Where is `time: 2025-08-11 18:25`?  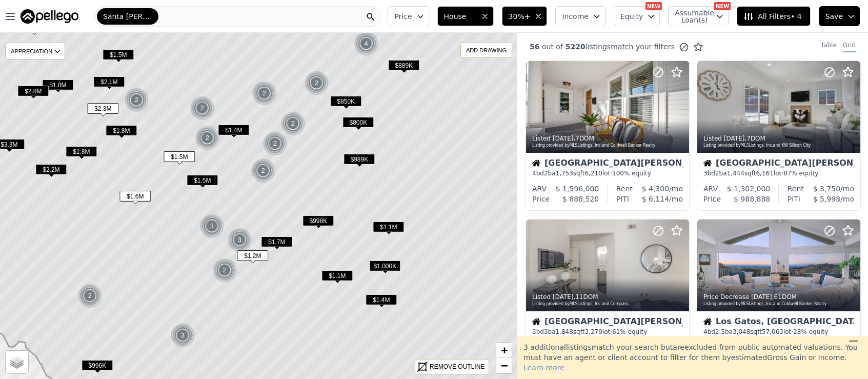
time: 2025-08-11 18:25 is located at coordinates (735, 138).